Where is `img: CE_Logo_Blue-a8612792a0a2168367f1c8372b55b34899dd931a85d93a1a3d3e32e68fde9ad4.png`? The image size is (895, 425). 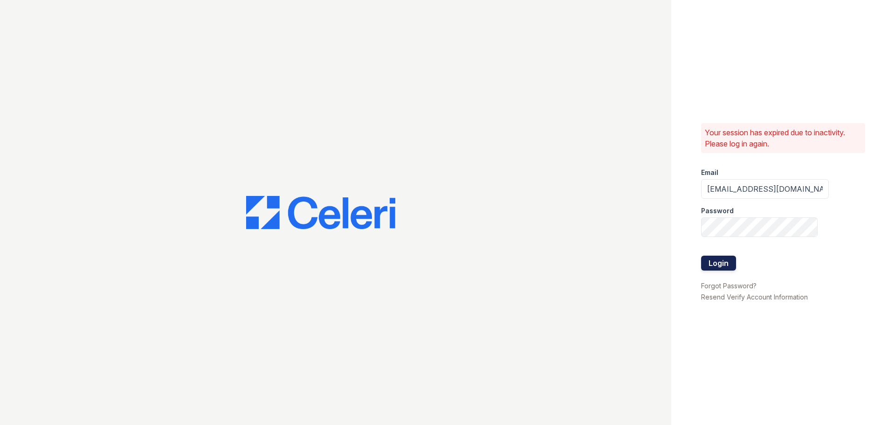
img: CE_Logo_Blue-a8612792a0a2168367f1c8372b55b34899dd931a85d93a1a3d3e32e68fde9ad4.png is located at coordinates (321, 213).